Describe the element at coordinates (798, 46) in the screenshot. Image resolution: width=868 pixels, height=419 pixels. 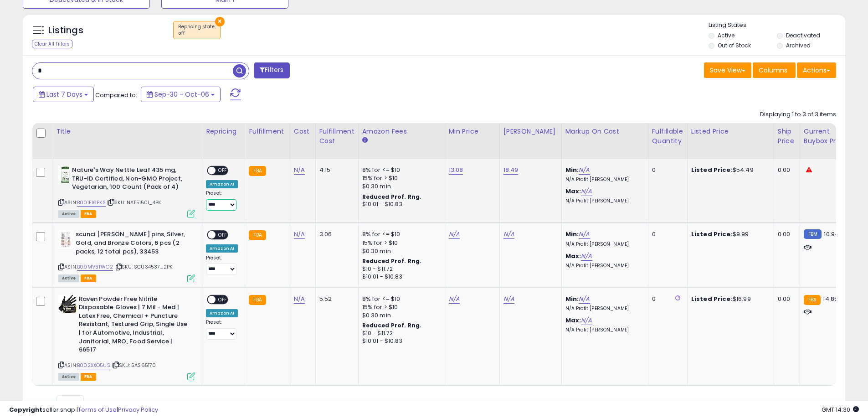
I see `label: Archived` at that location.